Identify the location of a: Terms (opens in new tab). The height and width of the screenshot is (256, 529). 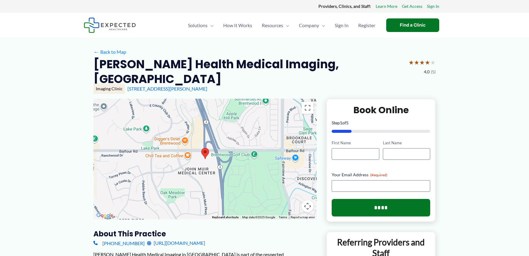
(283, 217).